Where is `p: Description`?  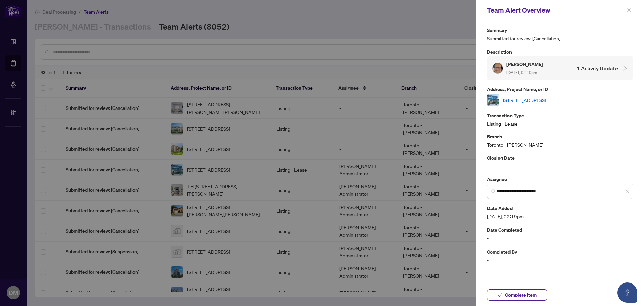
p: Description is located at coordinates (560, 51).